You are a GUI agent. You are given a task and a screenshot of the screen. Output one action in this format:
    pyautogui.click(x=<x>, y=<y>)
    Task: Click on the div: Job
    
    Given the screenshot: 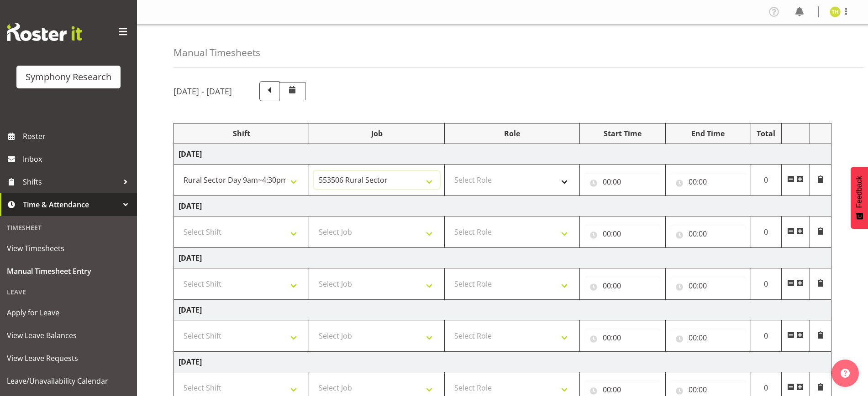 What is the action you would take?
    pyautogui.click(x=376, y=134)
    